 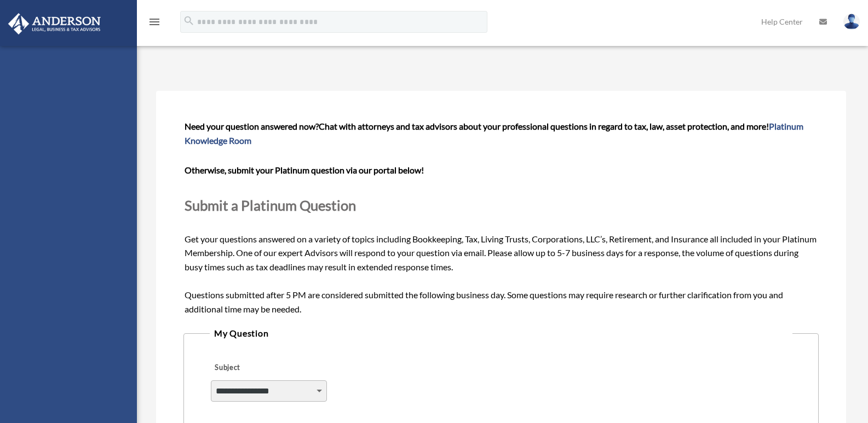 I want to click on label: Subject, so click(x=263, y=368).